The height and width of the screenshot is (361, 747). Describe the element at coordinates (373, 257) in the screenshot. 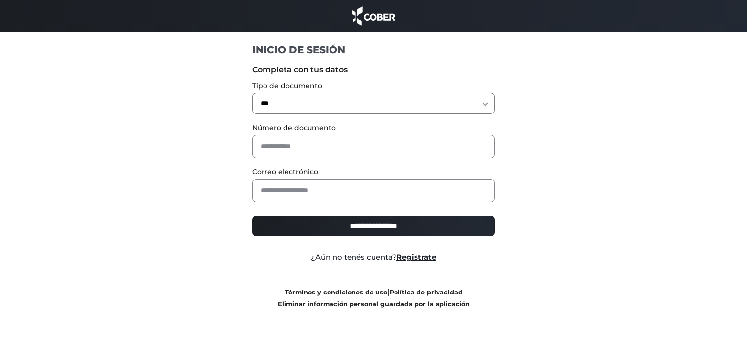

I see `div: ¿Aún no tenés cuenta?` at that location.